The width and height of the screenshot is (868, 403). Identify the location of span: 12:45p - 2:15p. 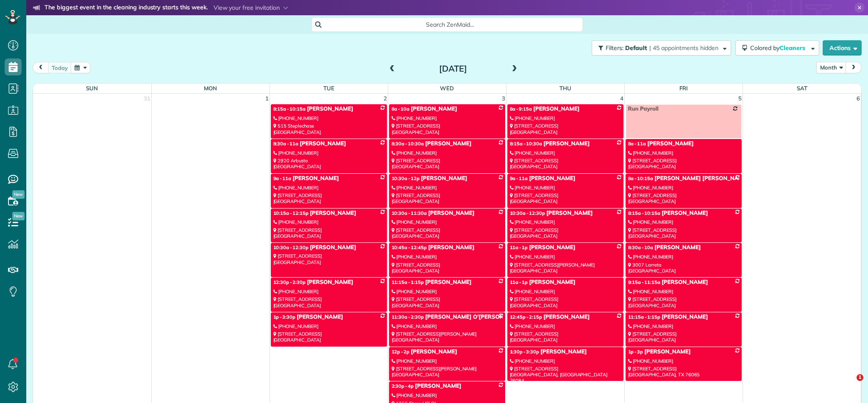
(526, 317).